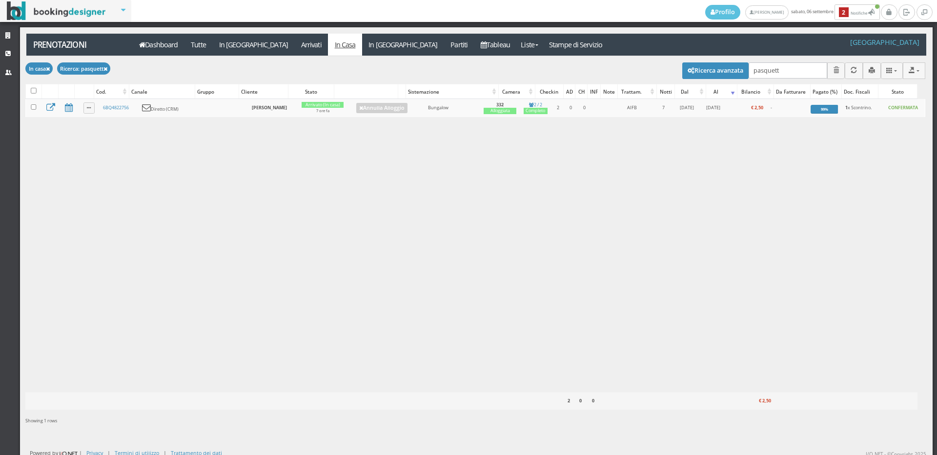 The image size is (937, 455). I want to click on b: 1, so click(846, 107).